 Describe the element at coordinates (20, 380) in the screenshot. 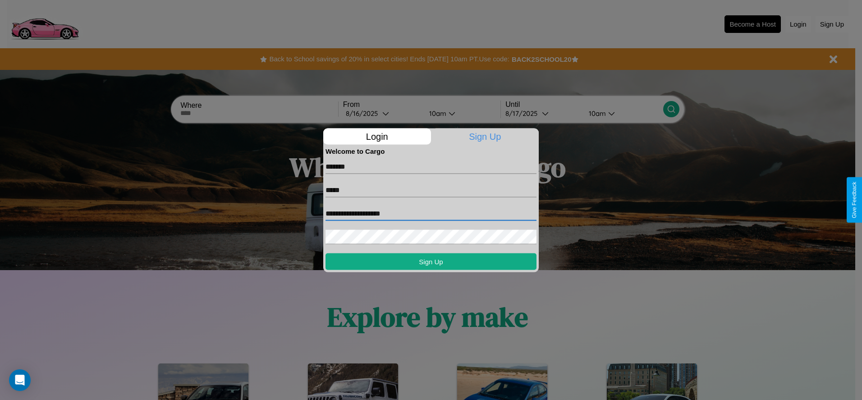

I see `div: Open Intercom Messenger` at that location.